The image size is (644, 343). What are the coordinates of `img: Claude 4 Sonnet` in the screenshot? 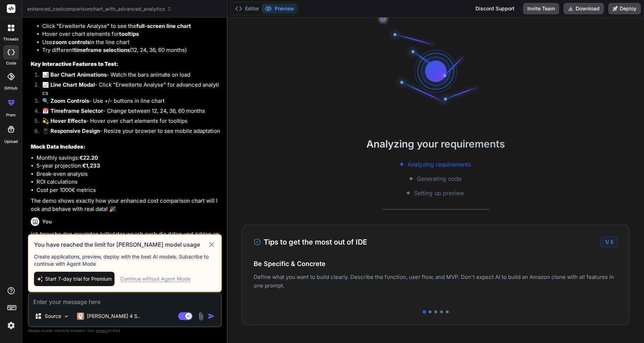 It's located at (81, 316).